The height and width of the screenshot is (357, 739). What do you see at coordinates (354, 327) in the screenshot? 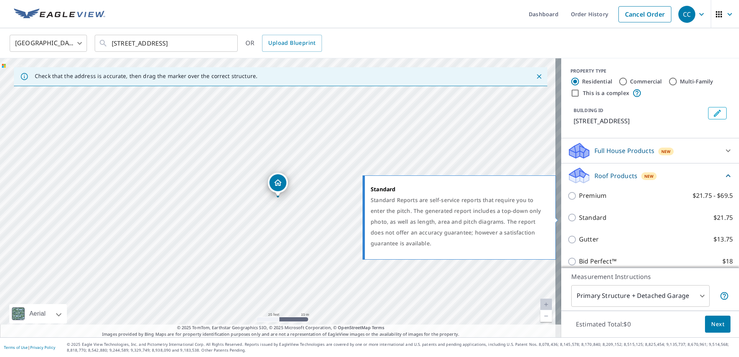
I see `a: OpenStreetMap` at bounding box center [354, 327].